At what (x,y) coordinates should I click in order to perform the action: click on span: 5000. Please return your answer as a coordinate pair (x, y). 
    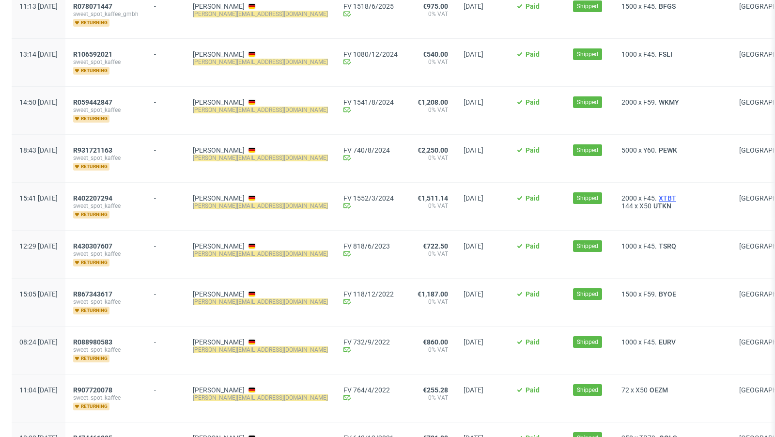
    Looking at the image, I should click on (629, 150).